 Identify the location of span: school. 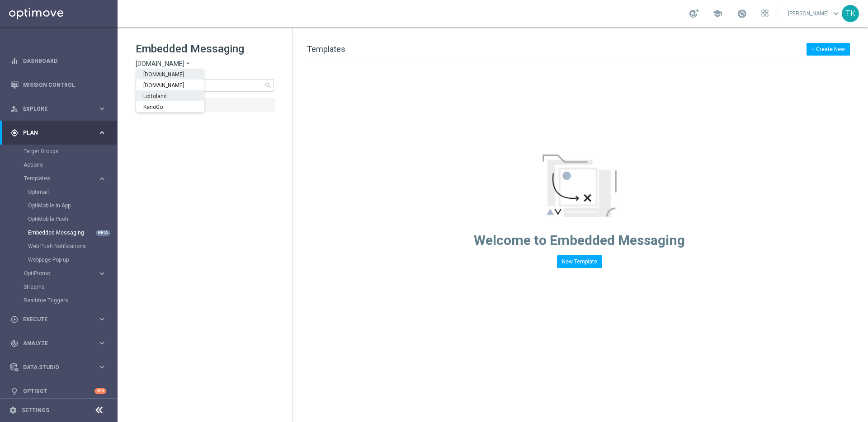
(717, 13).